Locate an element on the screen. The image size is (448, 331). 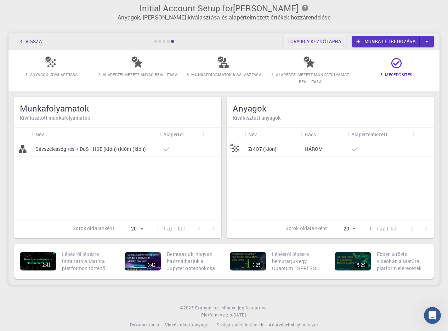
font: Zr4O7 (klón) is located at coordinates (262, 149).